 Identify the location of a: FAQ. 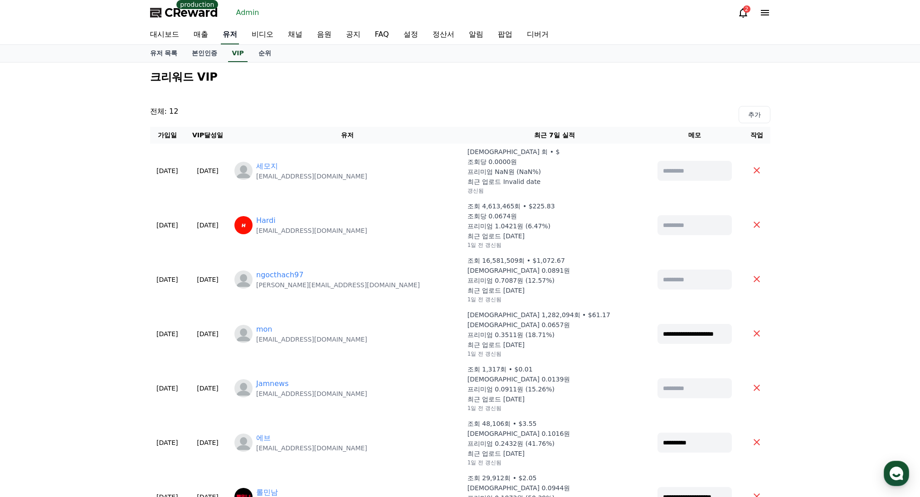
(382, 35).